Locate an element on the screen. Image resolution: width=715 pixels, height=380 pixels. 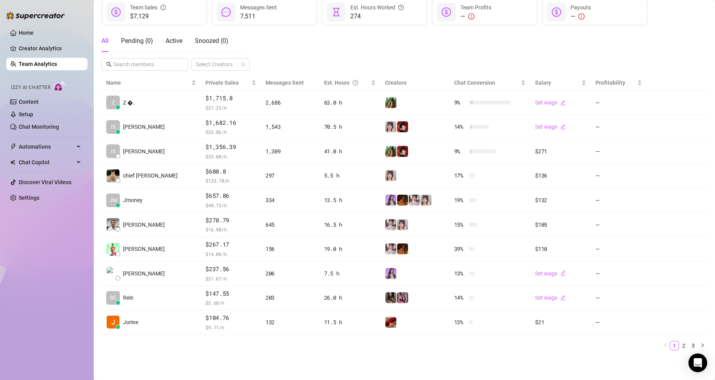
span: 7,511 is located at coordinates (259, 16).